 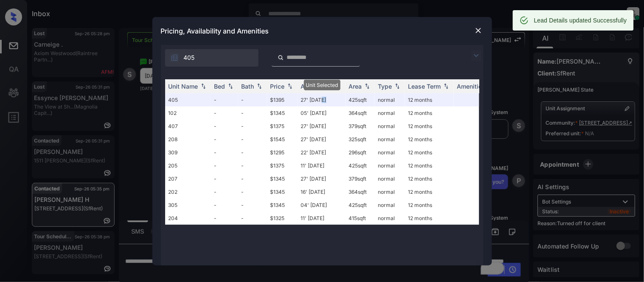 I want to click on td: 415 sqft, so click(x=360, y=218).